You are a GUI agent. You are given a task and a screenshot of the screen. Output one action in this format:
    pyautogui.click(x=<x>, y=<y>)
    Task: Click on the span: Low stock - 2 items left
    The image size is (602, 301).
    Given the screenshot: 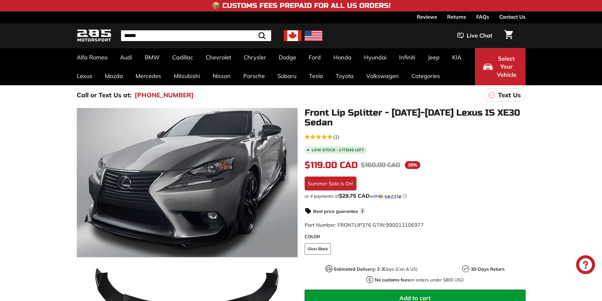 What is the action you would take?
    pyautogui.click(x=338, y=150)
    